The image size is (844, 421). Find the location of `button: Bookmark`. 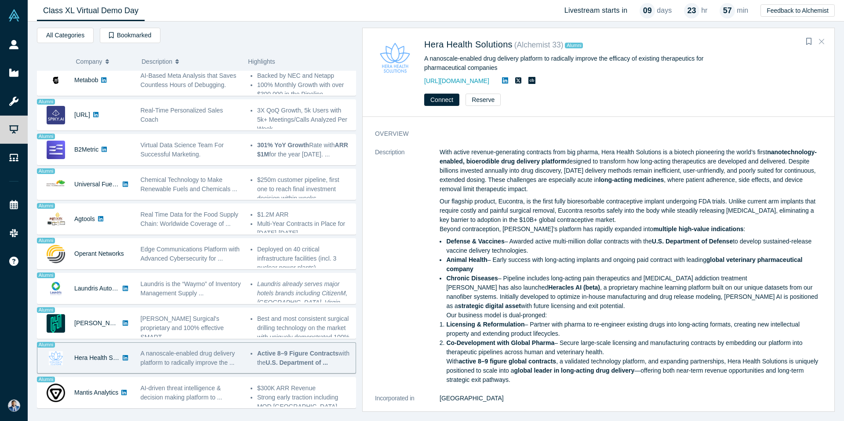

button: Bookmark is located at coordinates (809, 42).